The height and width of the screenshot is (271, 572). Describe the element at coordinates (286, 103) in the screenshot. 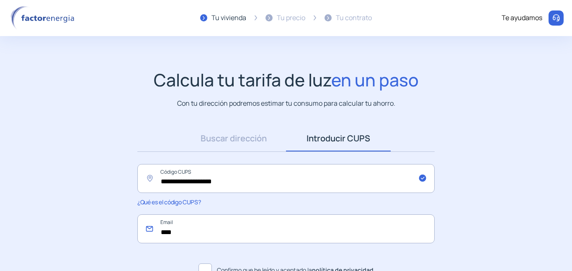

I see `p: Con tu dirección podremos estimar tu consumo para calcular tu ahorro.` at that location.